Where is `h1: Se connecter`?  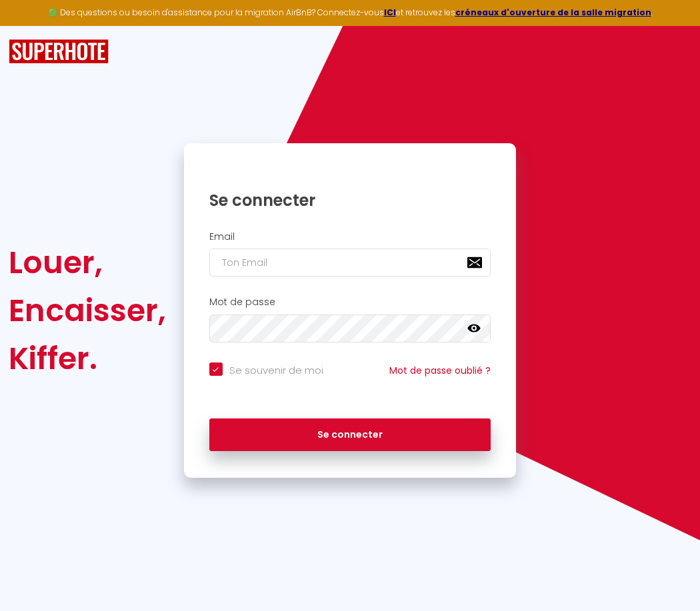
h1: Se connecter is located at coordinates (350, 200).